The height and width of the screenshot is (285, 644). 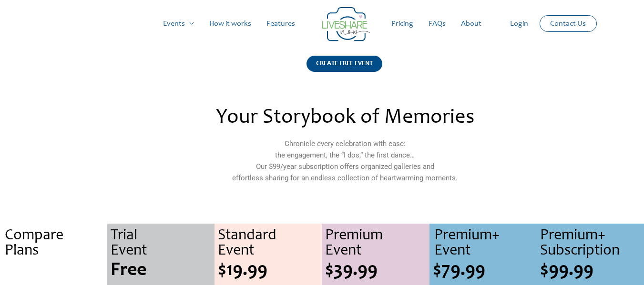 I want to click on div: Compare Plans, so click(x=56, y=244).